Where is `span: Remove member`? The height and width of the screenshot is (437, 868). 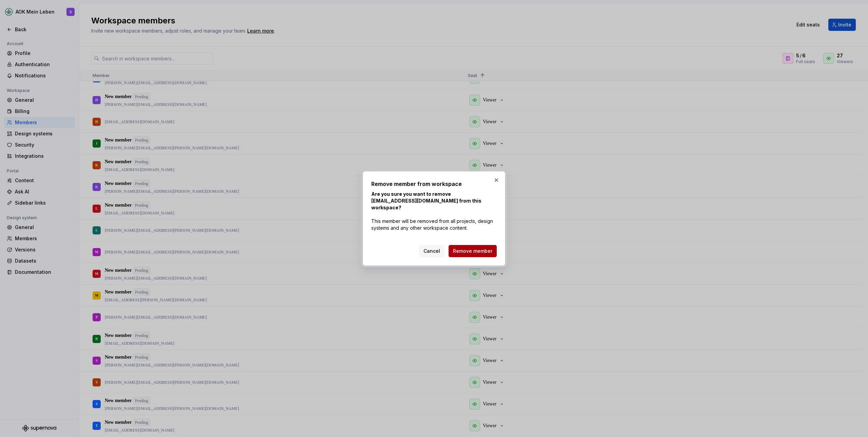 span: Remove member is located at coordinates (472, 251).